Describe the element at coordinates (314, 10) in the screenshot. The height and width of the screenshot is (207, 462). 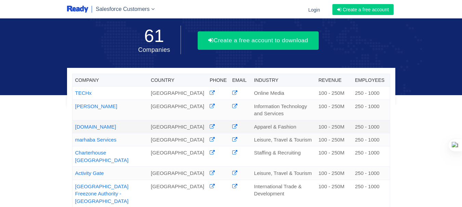
I see `a: Login` at that location.